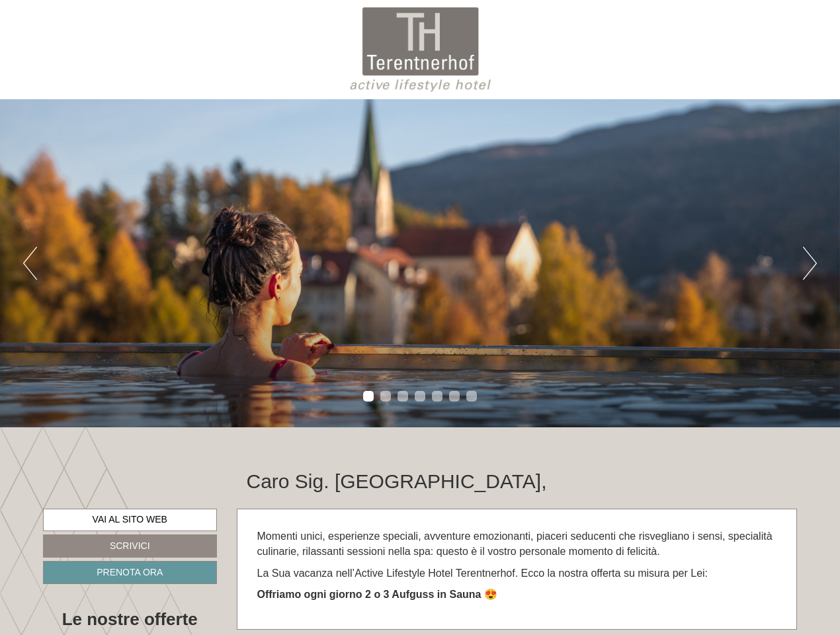  Describe the element at coordinates (29, 263) in the screenshot. I see `button: Previous` at that location.